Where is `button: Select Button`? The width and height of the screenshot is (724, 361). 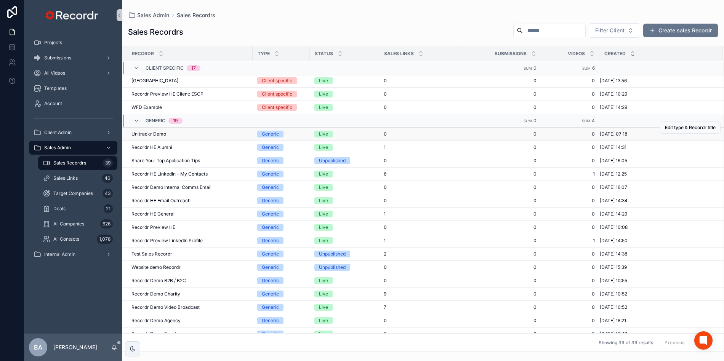 button: Select Button is located at coordinates (614, 30).